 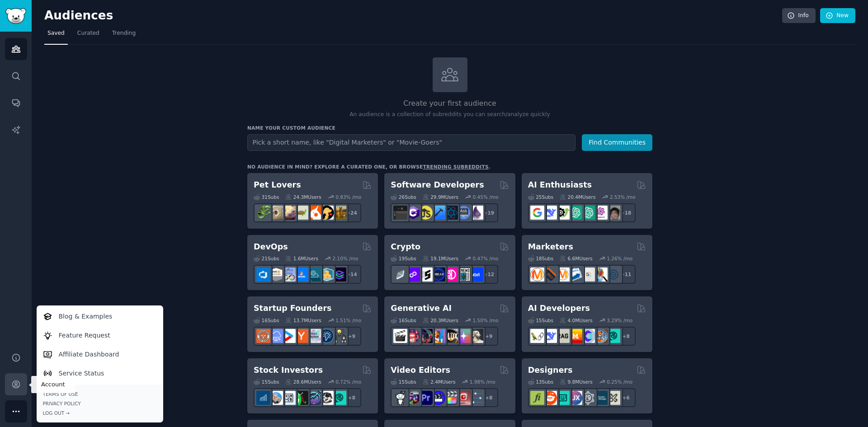 I want to click on h2: Stock Investors, so click(x=288, y=370).